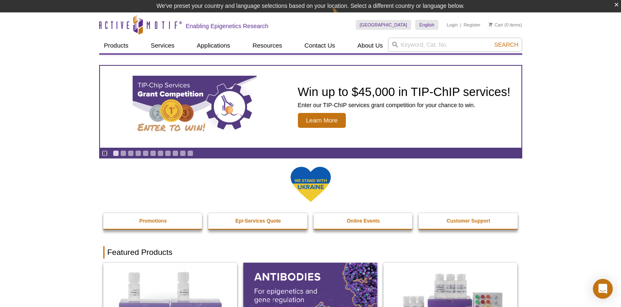  Describe the element at coordinates (363, 221) in the screenshot. I see `strong: Online Events` at that location.